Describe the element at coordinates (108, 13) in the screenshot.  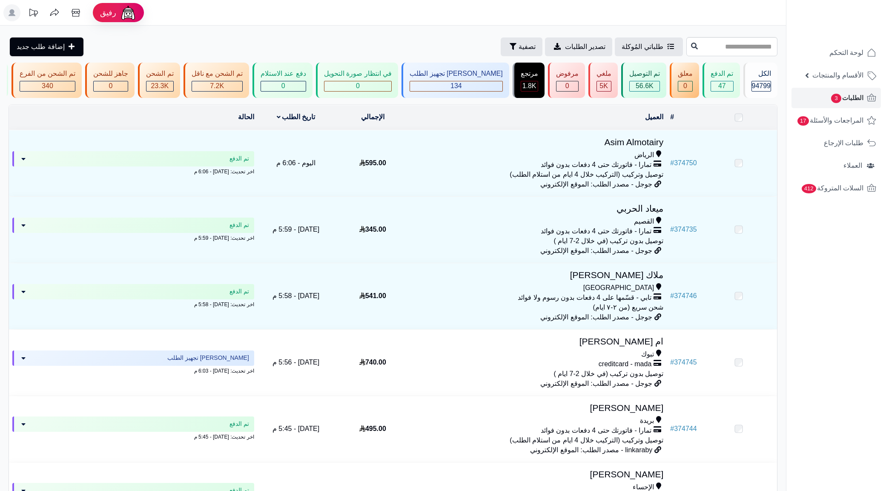
I see `span: رفيق` at that location.